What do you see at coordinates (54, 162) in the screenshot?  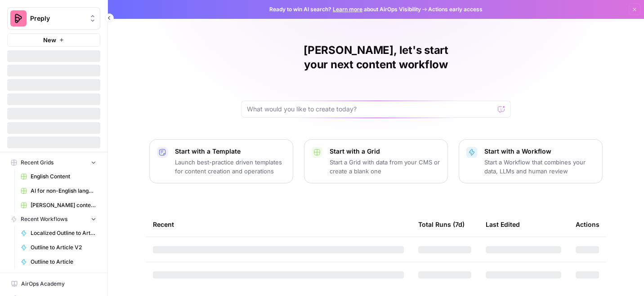 I see `button: Recent Grids` at bounding box center [54, 162].